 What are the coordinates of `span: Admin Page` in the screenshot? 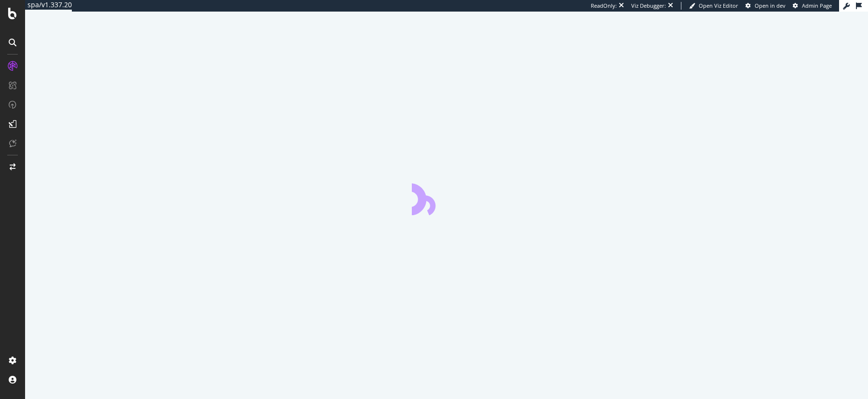 It's located at (817, 5).